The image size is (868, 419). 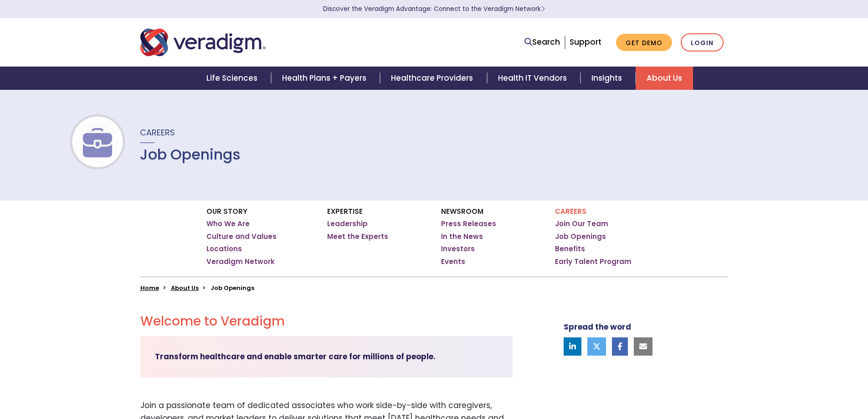 I want to click on strong: Spread the word, so click(x=597, y=327).